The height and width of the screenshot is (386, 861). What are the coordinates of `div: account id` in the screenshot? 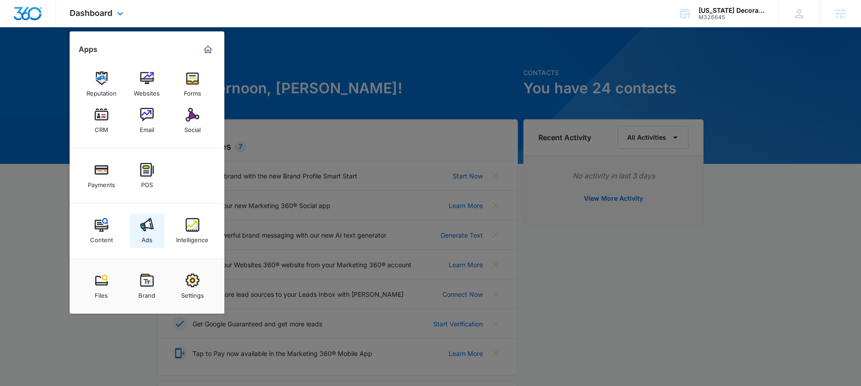 It's located at (732, 17).